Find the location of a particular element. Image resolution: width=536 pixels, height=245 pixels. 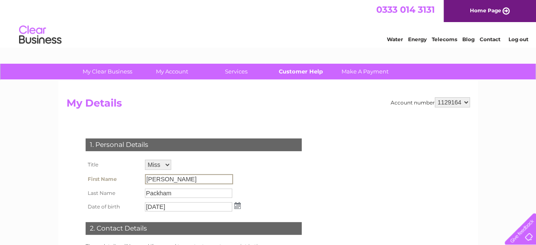

a: Contact is located at coordinates (490, 39).